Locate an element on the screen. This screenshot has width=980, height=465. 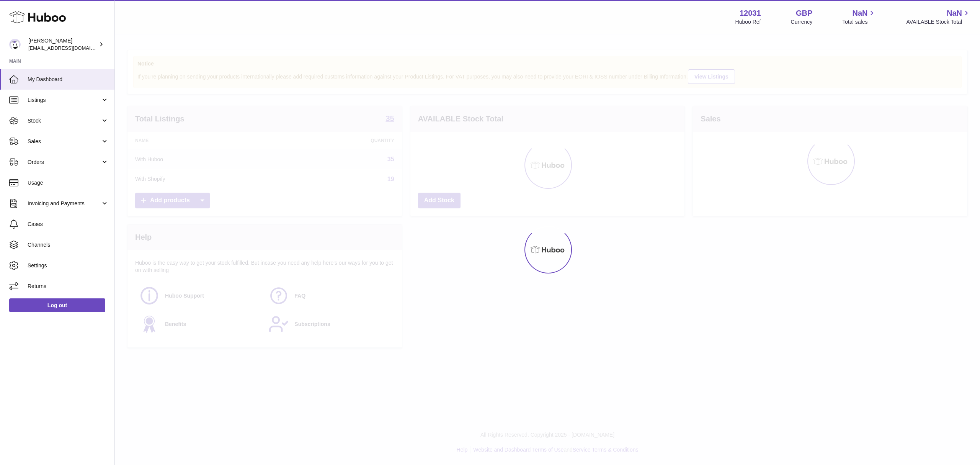
img: internalAdmin-12031@internal.huboo.com is located at coordinates (15, 44).